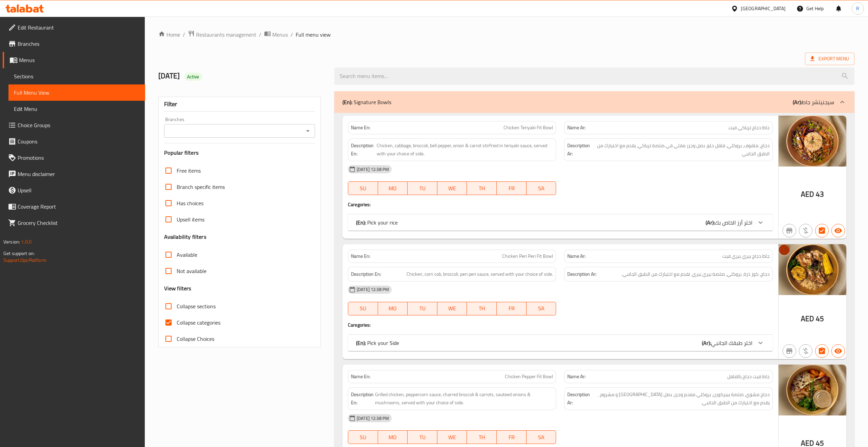  Describe the element at coordinates (76, 109) in the screenshot. I see `span: Edit Menu` at that location.